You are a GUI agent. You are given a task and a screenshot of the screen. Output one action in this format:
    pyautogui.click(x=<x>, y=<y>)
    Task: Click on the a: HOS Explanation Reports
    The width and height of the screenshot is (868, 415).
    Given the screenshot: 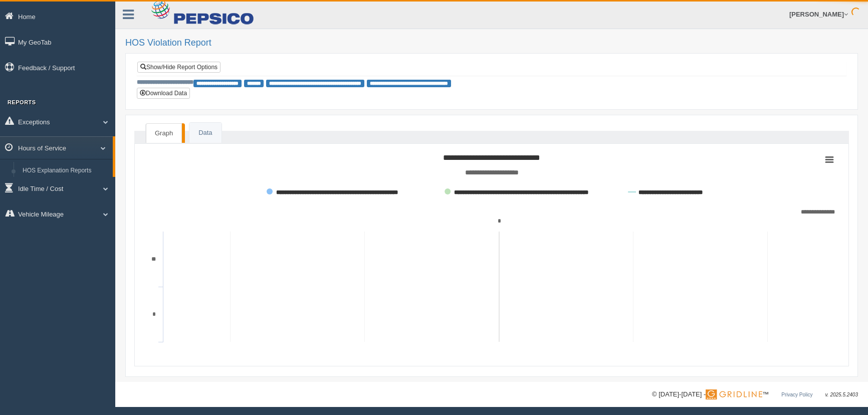 What is the action you would take?
    pyautogui.click(x=65, y=171)
    